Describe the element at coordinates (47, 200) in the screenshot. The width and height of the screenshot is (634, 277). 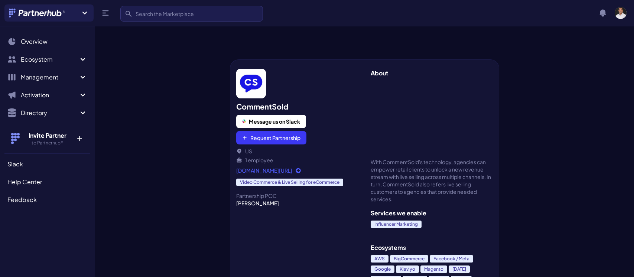
I see `a: Feedback` at that location.